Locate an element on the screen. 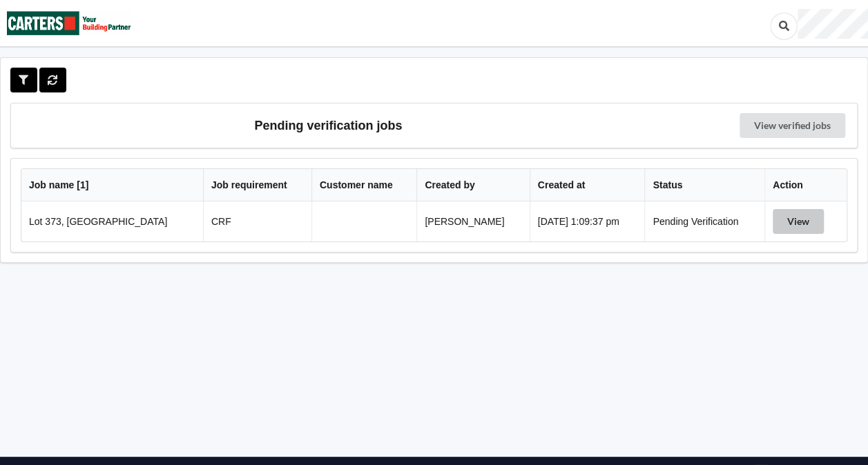 Image resolution: width=868 pixels, height=465 pixels. th: Created by is located at coordinates (472, 185).